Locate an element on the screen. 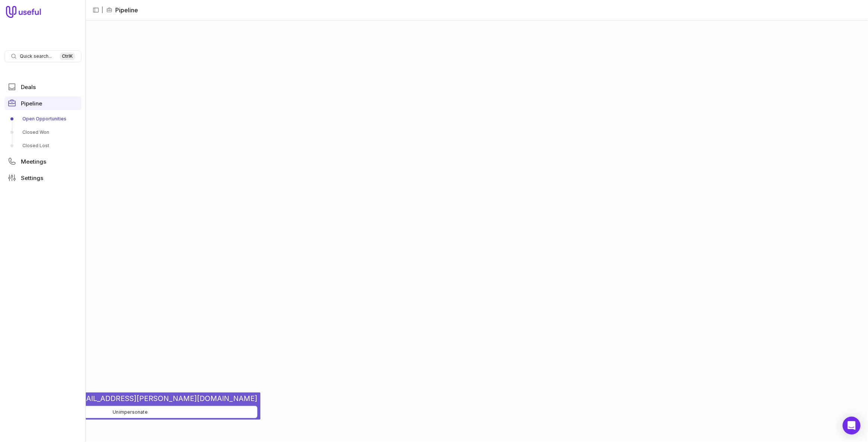 The width and height of the screenshot is (868, 442). li: Pipeline is located at coordinates (122, 10).